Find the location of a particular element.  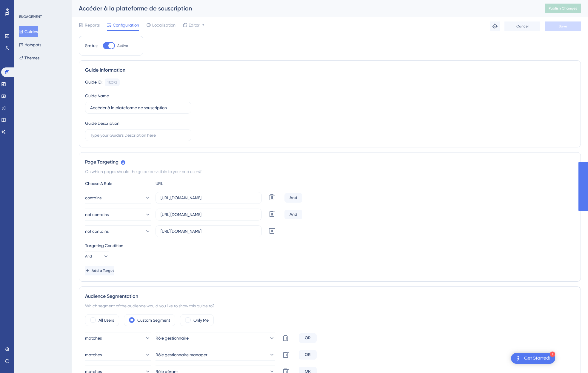

span: Cancel is located at coordinates (523, 26).